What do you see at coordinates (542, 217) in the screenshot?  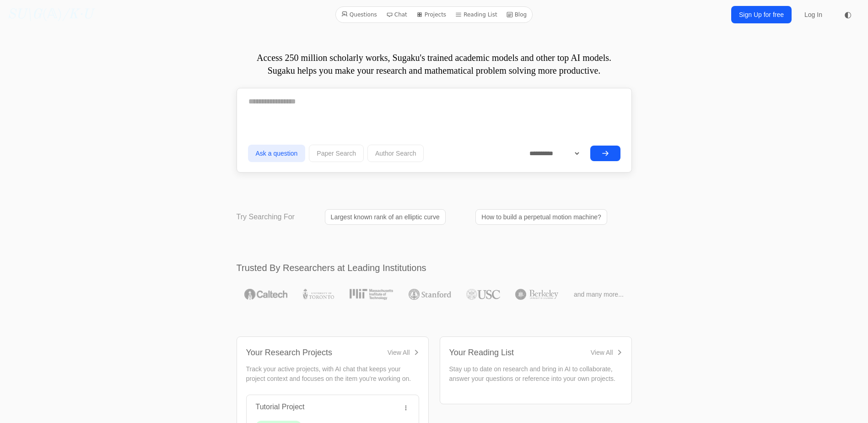 I see `a: How to build a perpetual motion machine?` at bounding box center [542, 217].